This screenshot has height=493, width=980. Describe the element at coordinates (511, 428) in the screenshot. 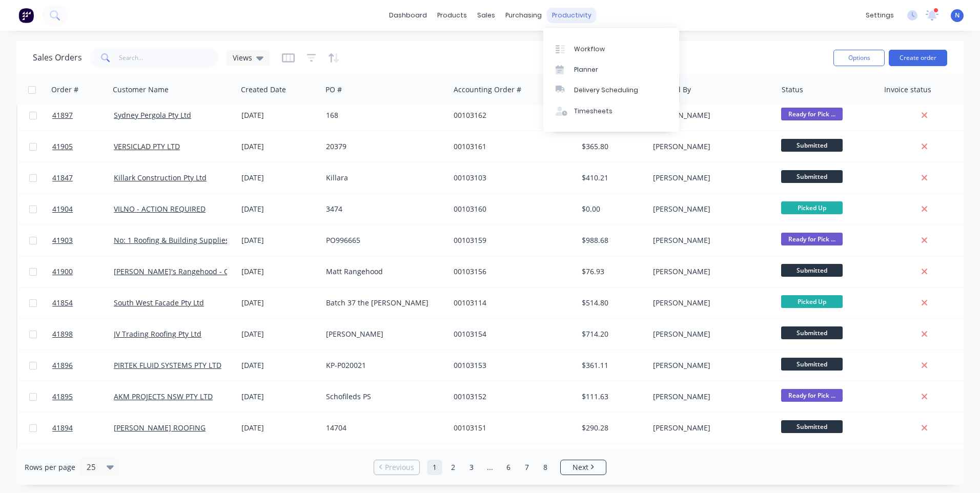

I see `div: 00103151` at that location.